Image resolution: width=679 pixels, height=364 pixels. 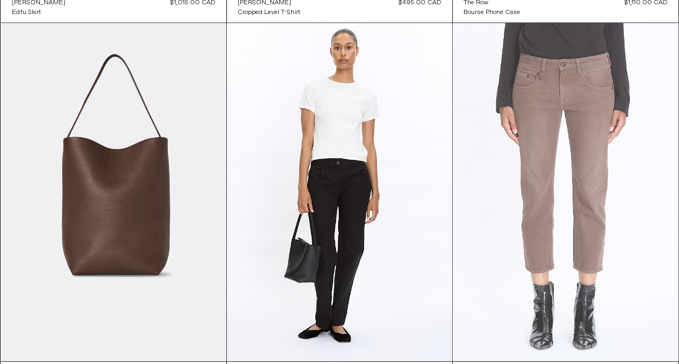 I want to click on div: Edfu Skirt, so click(x=26, y=12).